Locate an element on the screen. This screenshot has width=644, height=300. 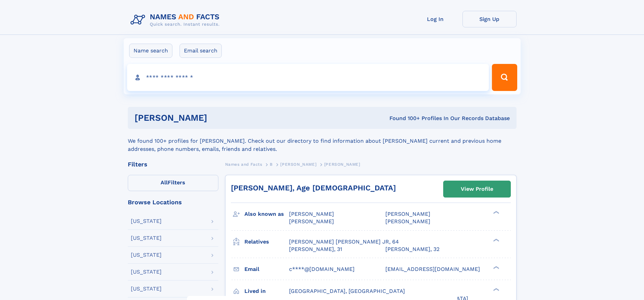
a: View Profile is located at coordinates (477, 189).